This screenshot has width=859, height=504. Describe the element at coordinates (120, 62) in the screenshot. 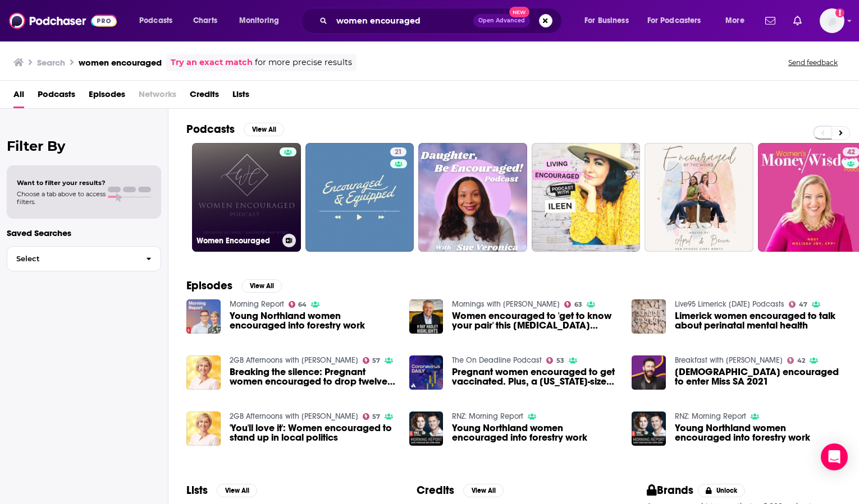

I see `h3: women encouraged` at that location.